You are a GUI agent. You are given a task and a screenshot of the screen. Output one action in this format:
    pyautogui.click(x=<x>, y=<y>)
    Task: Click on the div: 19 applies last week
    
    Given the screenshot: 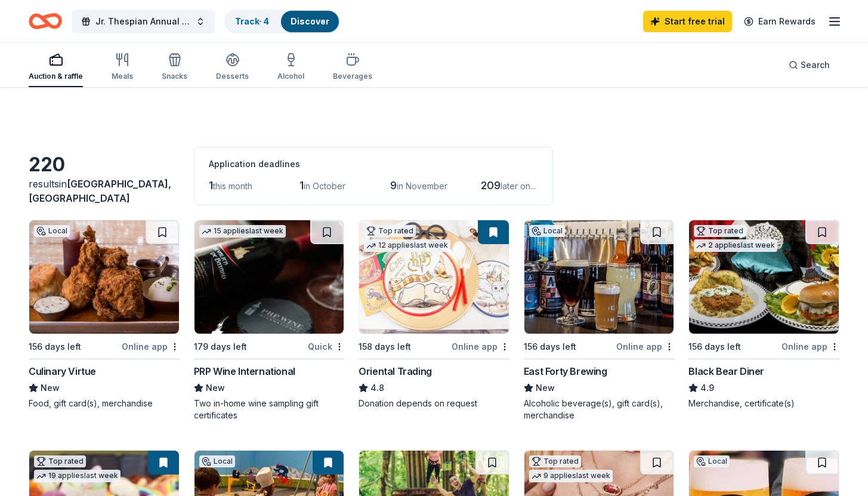 What is the action you would take?
    pyautogui.click(x=77, y=476)
    